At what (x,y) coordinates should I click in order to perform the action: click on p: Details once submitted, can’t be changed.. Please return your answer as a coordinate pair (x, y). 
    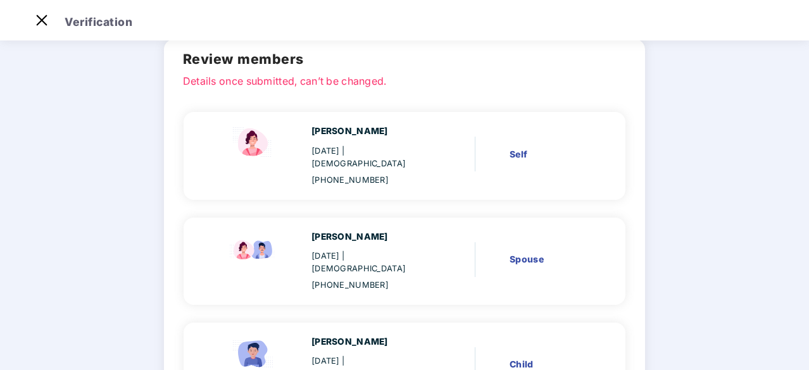
    Looking at the image, I should click on (405, 79).